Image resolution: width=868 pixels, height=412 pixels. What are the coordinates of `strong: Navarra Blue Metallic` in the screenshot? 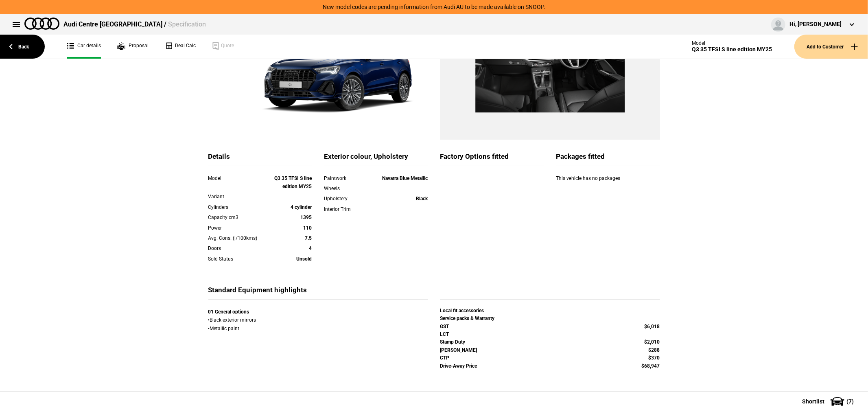 It's located at (405, 178).